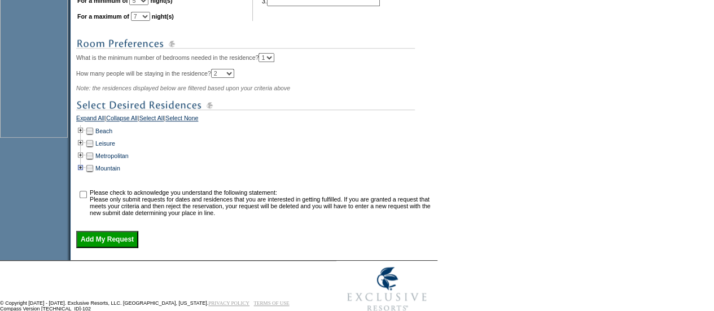 Image resolution: width=714 pixels, height=311 pixels. What do you see at coordinates (107, 239) in the screenshot?
I see `input: Add My Request` at bounding box center [107, 239].